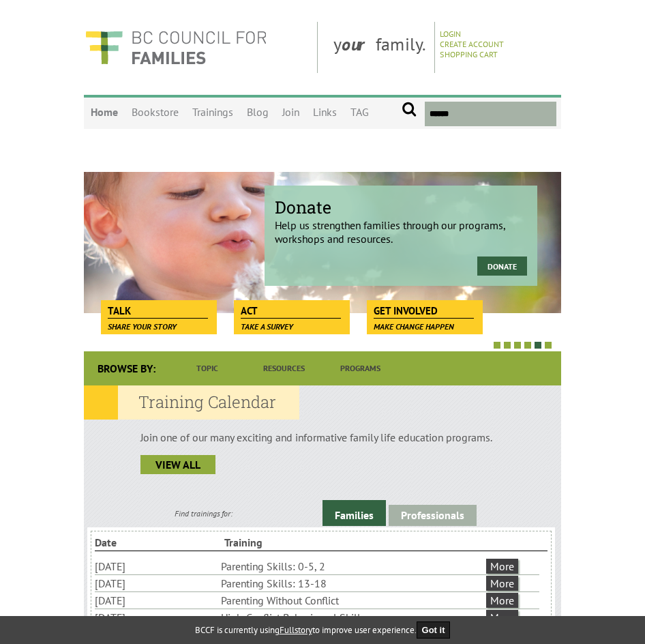 The height and width of the screenshot is (644, 645). I want to click on a: Families, so click(354, 513).